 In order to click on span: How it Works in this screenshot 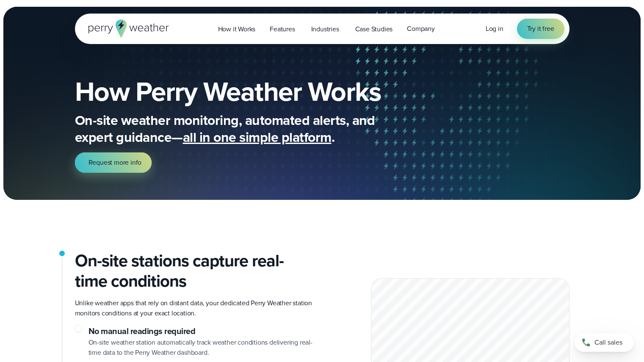, I will do `click(237, 29)`.